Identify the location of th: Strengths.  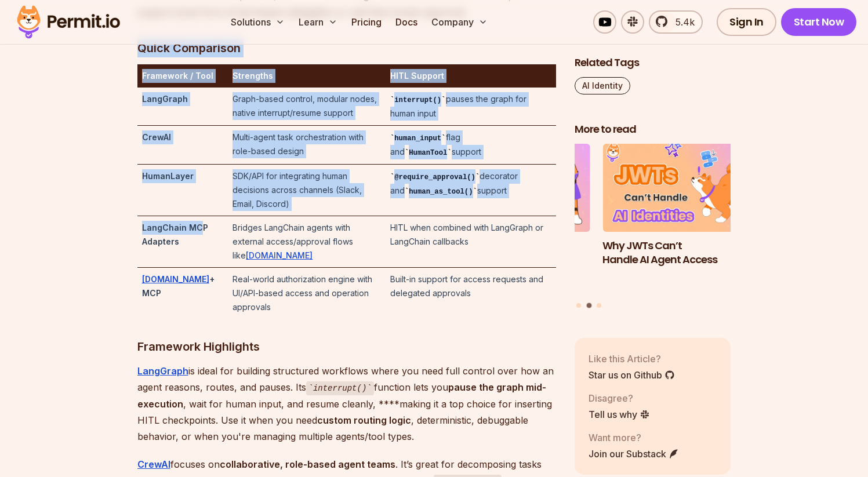
(306, 76).